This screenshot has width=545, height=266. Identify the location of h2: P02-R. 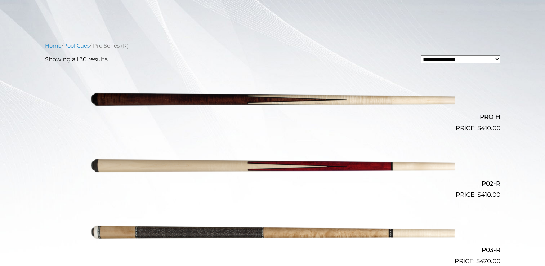
(273, 183).